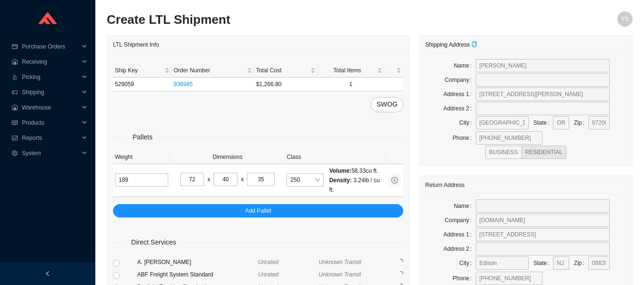 The height and width of the screenshot is (285, 644). I want to click on span: 250, so click(304, 180).